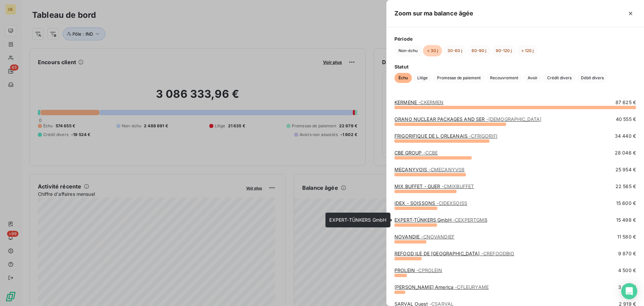 This screenshot has width=644, height=306. Describe the element at coordinates (431, 203) in the screenshot. I see `a: IDEX - SOISSONS` at that location.